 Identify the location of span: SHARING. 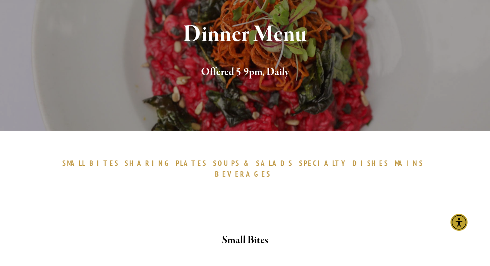
(148, 163).